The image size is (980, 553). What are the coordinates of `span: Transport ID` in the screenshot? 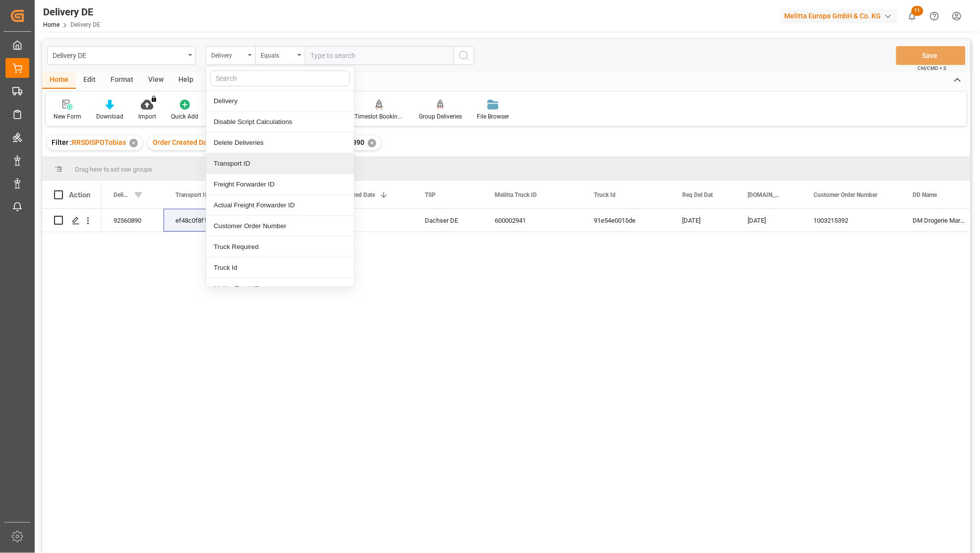 It's located at (192, 195).